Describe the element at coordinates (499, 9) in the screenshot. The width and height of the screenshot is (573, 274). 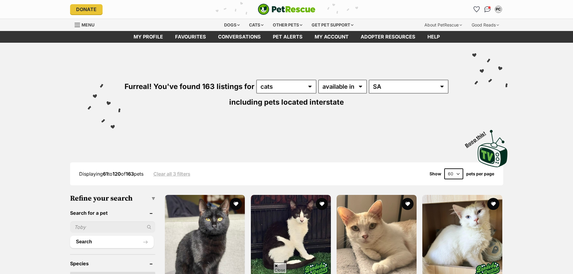
I see `button: My account` at that location.